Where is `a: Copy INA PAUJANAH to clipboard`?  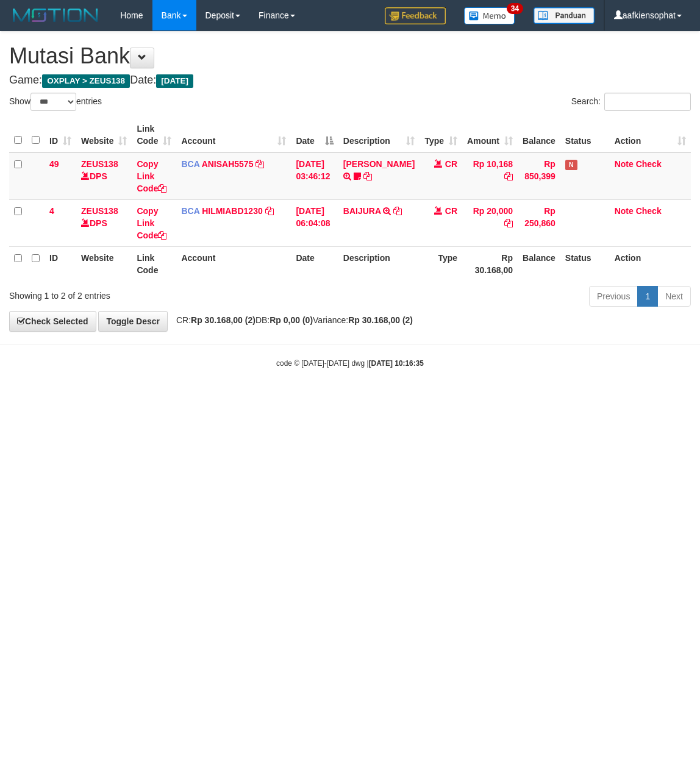 a: Copy INA PAUJANAH to clipboard is located at coordinates (368, 176).